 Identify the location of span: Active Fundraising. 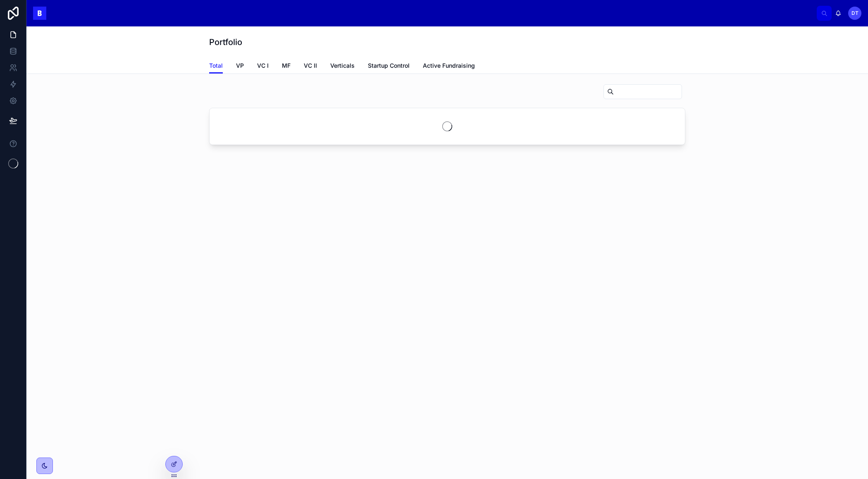
(449, 66).